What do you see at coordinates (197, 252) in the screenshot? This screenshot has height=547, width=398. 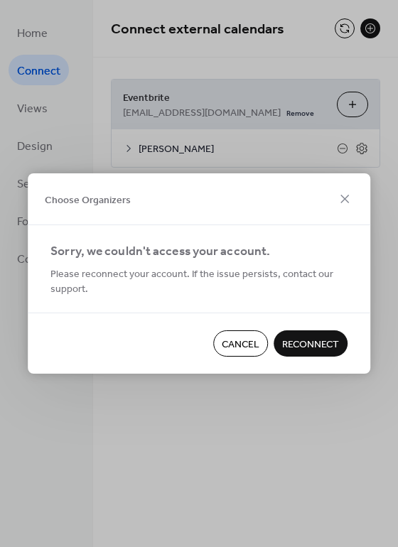 I see `div: Sorry, we couldn't access your account.` at bounding box center [197, 252].